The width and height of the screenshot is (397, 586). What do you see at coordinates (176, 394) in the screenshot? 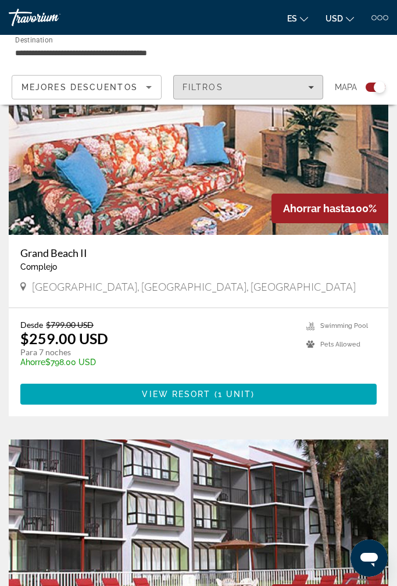
I see `span: View Resort` at bounding box center [176, 394].